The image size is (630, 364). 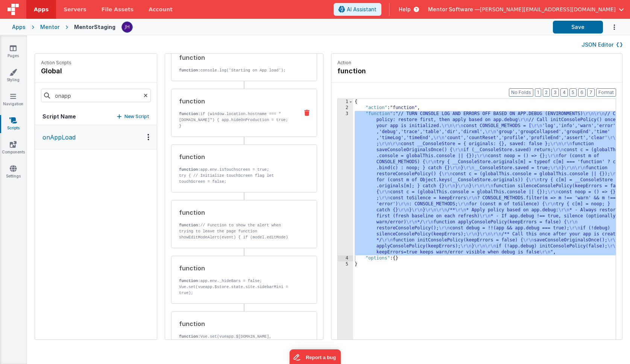 What do you see at coordinates (236, 179) in the screenshot?
I see `p: try { // Initialize touchScreen flag let touchScreen = false;` at bounding box center [236, 179].